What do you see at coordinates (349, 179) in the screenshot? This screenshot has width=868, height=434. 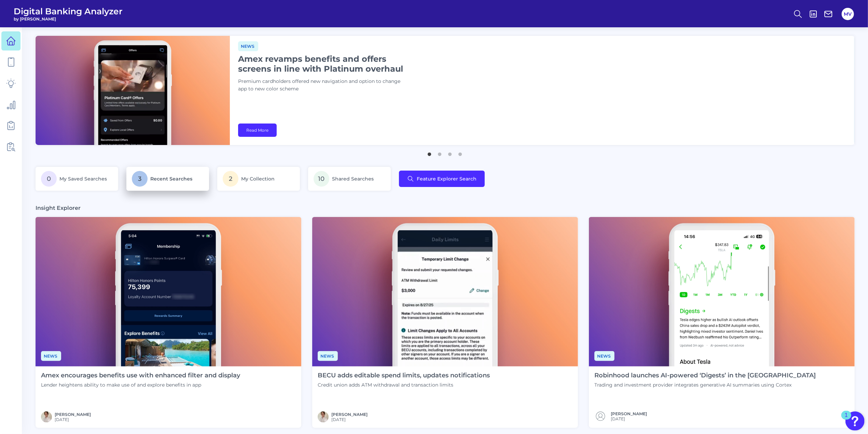 I see `a: 10Shared Searches` at bounding box center [349, 179].